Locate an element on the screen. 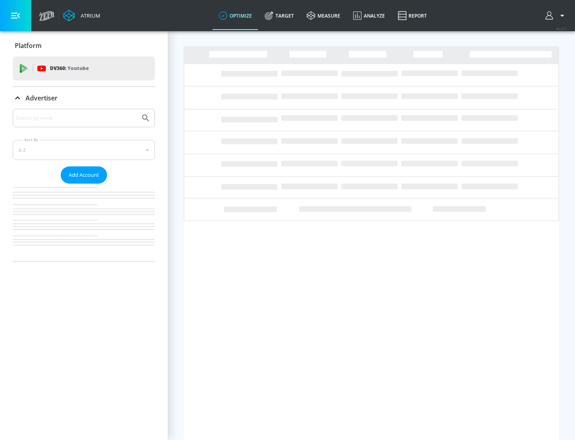 This screenshot has height=440, width=575. button: Add Account is located at coordinates (84, 175).